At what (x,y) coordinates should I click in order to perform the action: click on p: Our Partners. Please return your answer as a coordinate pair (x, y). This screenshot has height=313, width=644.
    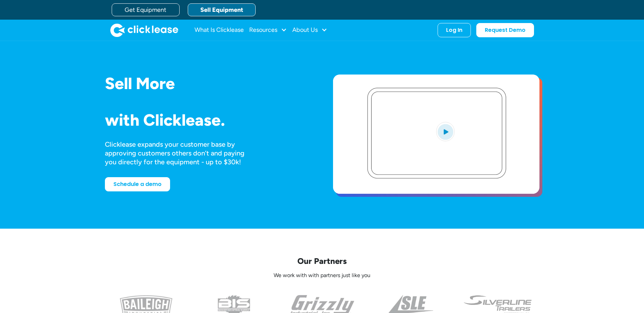
    Looking at the image, I should click on (322, 262).